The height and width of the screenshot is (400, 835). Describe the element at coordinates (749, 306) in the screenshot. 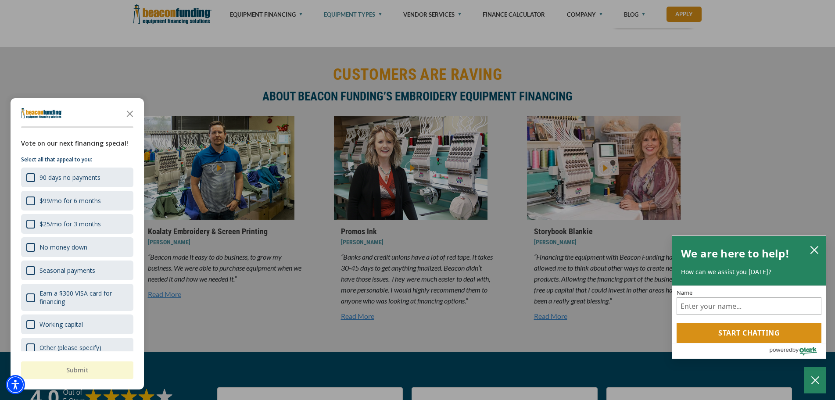

I see `input: Name` at that location.